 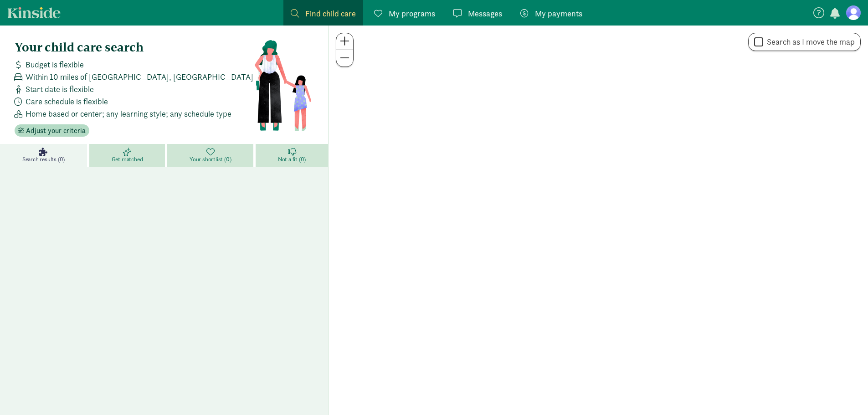 What do you see at coordinates (292, 156) in the screenshot?
I see `a: Not a fit (0)` at bounding box center [292, 156].